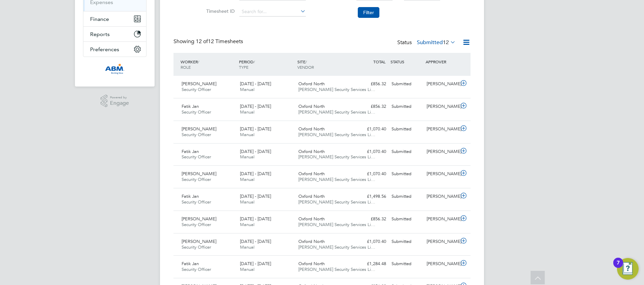 The width and height of the screenshot is (644, 285). What do you see at coordinates (115, 49) in the screenshot?
I see `button: Preferences` at bounding box center [115, 49].